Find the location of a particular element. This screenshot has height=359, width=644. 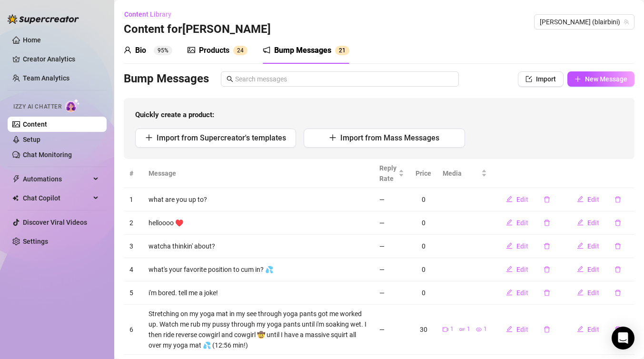

span: Content Library is located at coordinates (148, 14).